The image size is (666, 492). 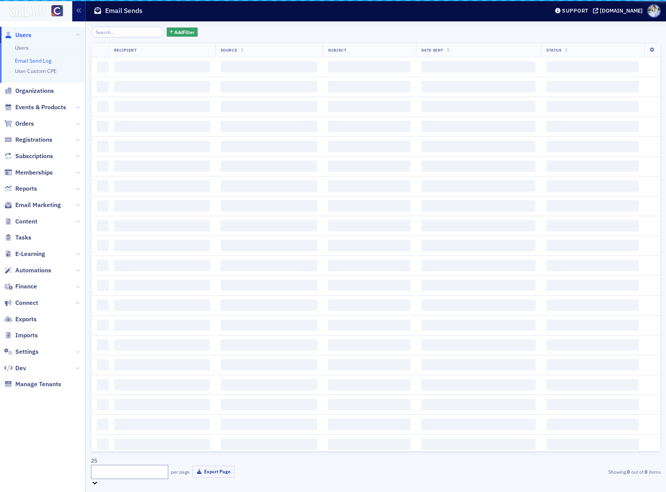 What do you see at coordinates (21, 189) in the screenshot?
I see `a: Reports` at bounding box center [21, 189].